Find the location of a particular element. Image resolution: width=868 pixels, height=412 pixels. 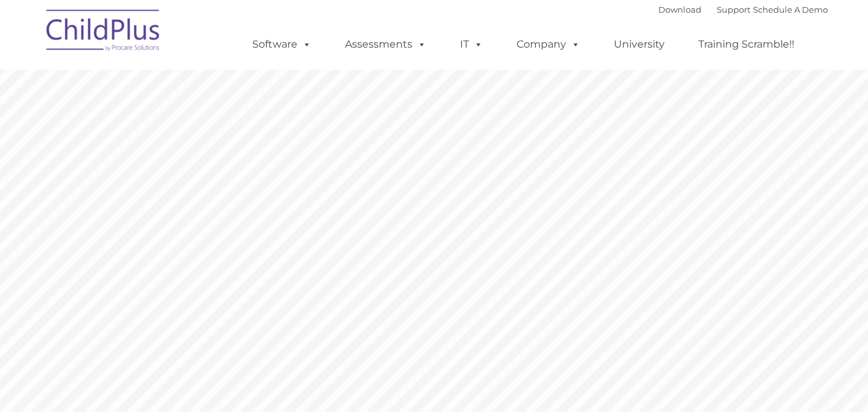

a: Download is located at coordinates (679, 9).